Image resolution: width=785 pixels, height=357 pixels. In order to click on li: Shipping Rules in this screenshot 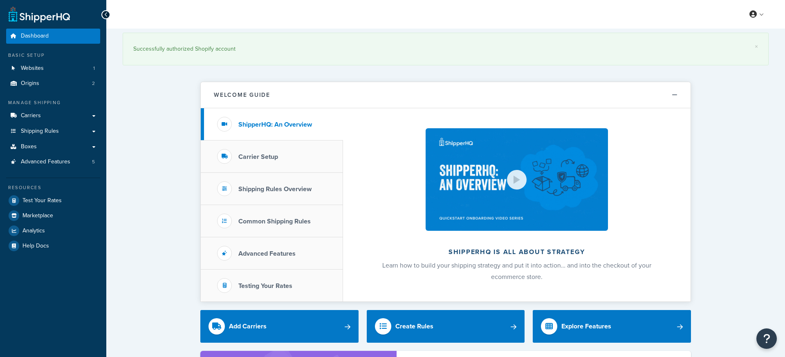, I will do `click(53, 131)`.